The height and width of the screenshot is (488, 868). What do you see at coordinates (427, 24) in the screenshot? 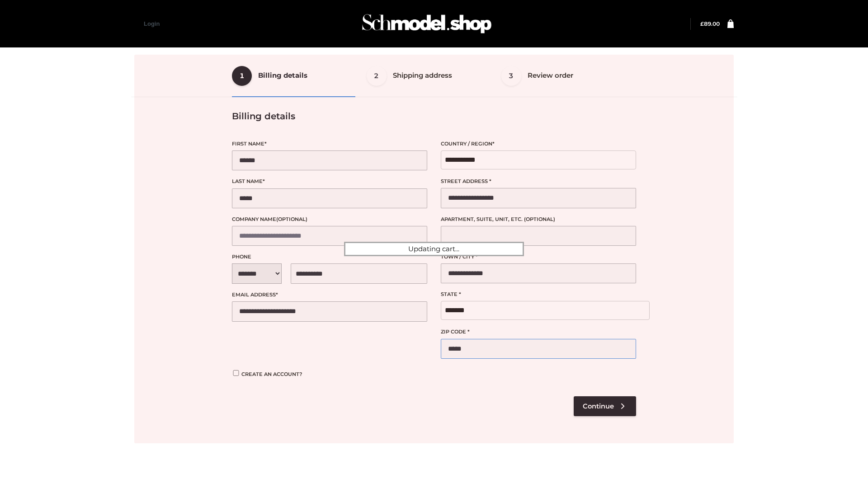
I see `img: Schmodel Admin 964` at bounding box center [427, 24].